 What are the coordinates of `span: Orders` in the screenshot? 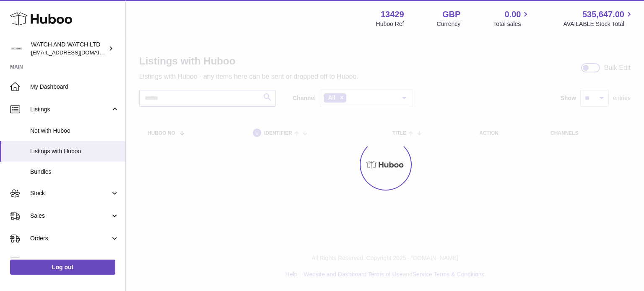 It's located at (70, 239).